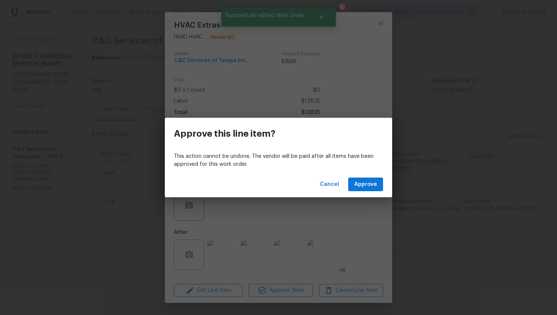 The image size is (557, 315). Describe the element at coordinates (279, 161) in the screenshot. I see `p: This action cannot be undone. The vendor will be paid after all items have been approved for this...` at that location.